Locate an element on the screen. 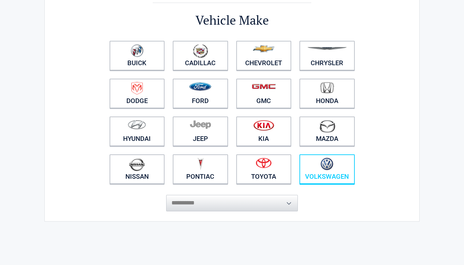 The height and width of the screenshot is (265, 464). a: Nissan is located at coordinates (137, 169).